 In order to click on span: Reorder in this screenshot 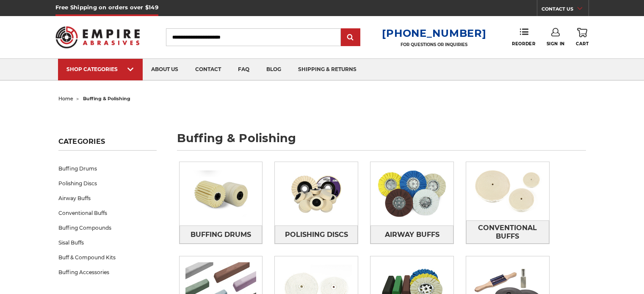, I will do `click(524, 44)`.